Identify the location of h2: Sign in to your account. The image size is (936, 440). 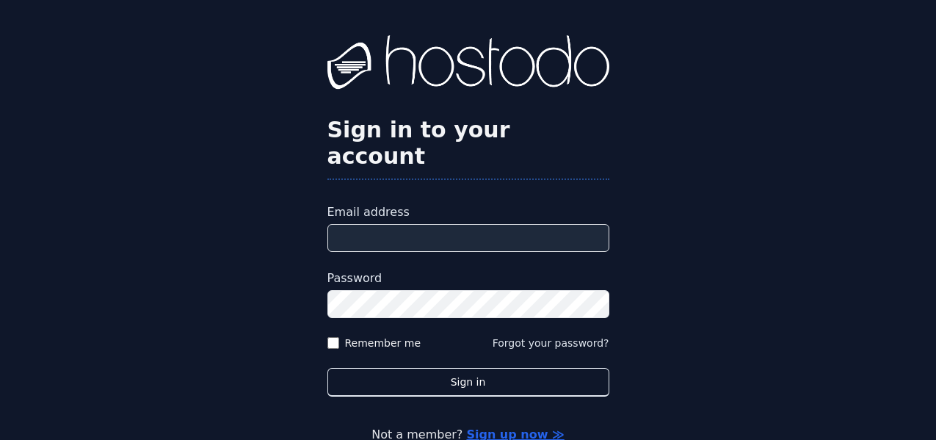
(468, 143).